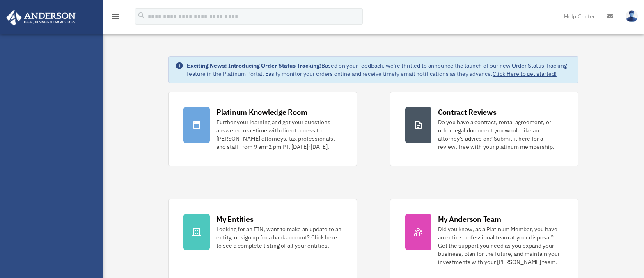 The height and width of the screenshot is (278, 644). I want to click on div: My Entities, so click(235, 219).